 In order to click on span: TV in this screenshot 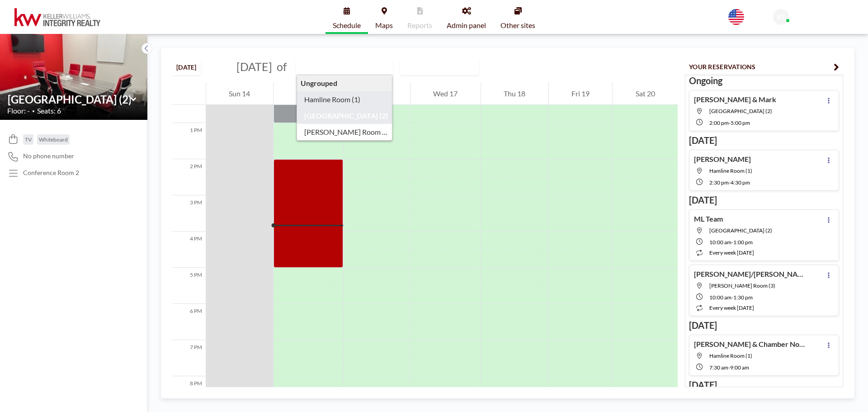, I will do `click(28, 139)`.